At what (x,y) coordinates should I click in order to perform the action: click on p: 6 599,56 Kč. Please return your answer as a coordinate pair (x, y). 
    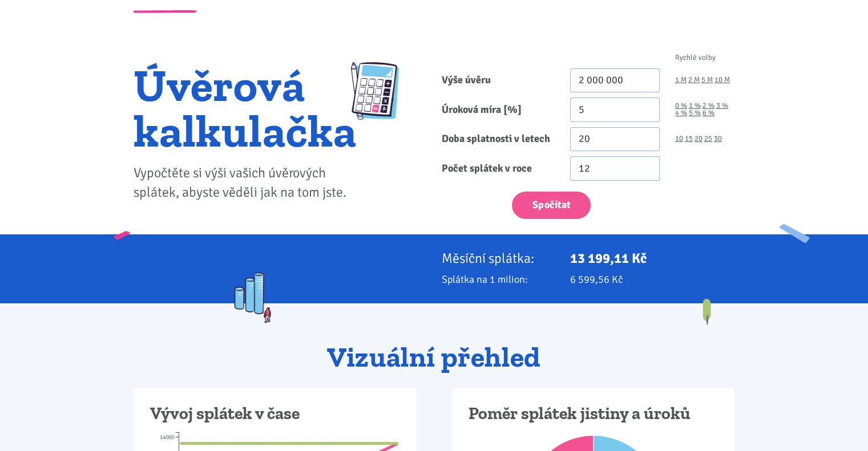
    Looking at the image, I should click on (652, 279).